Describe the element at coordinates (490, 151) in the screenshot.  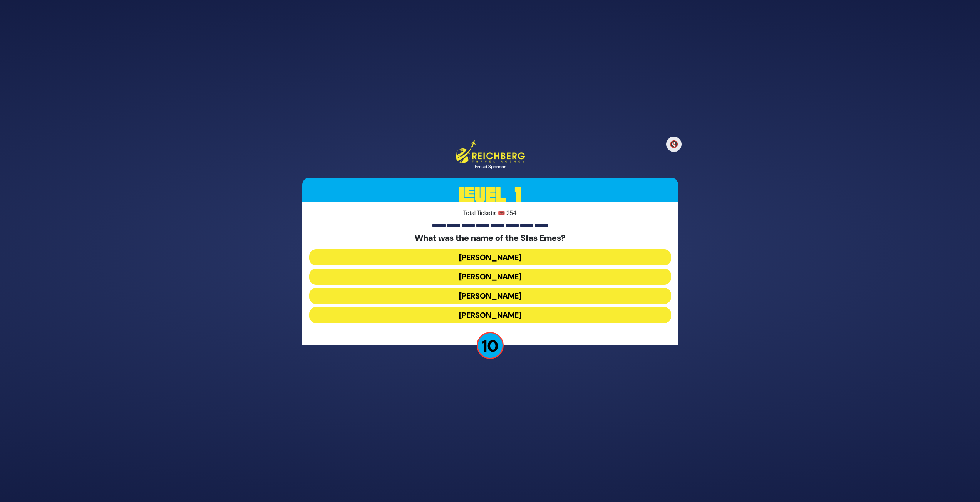
I see `img: Reichberg Travel` at that location.